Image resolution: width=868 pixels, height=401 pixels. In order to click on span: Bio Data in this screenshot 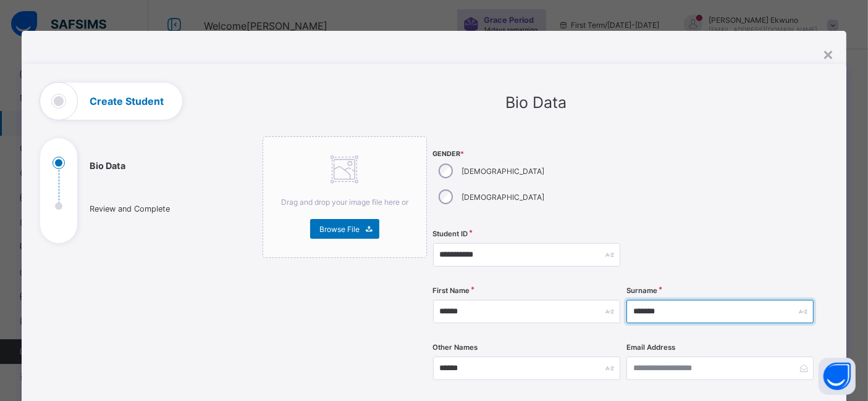, I will do `click(535, 102)`.